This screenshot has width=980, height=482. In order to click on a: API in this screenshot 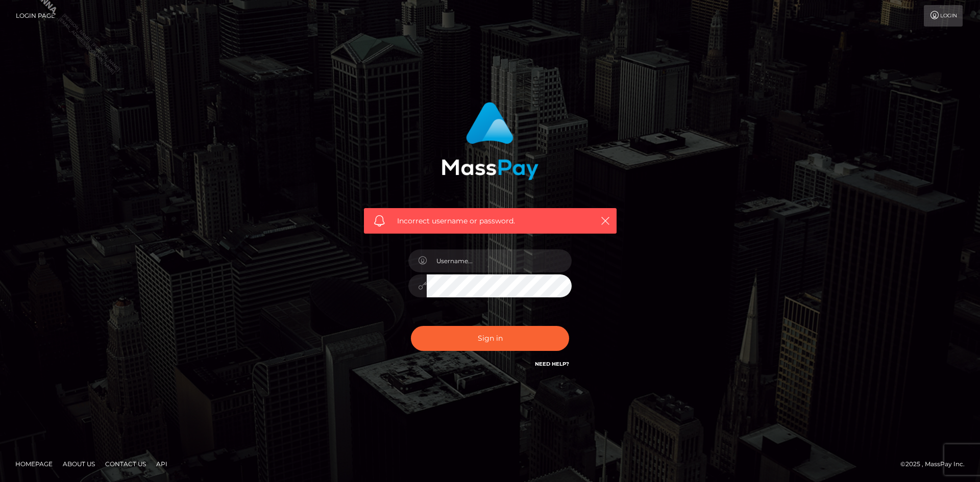, I will do `click(162, 464)`.